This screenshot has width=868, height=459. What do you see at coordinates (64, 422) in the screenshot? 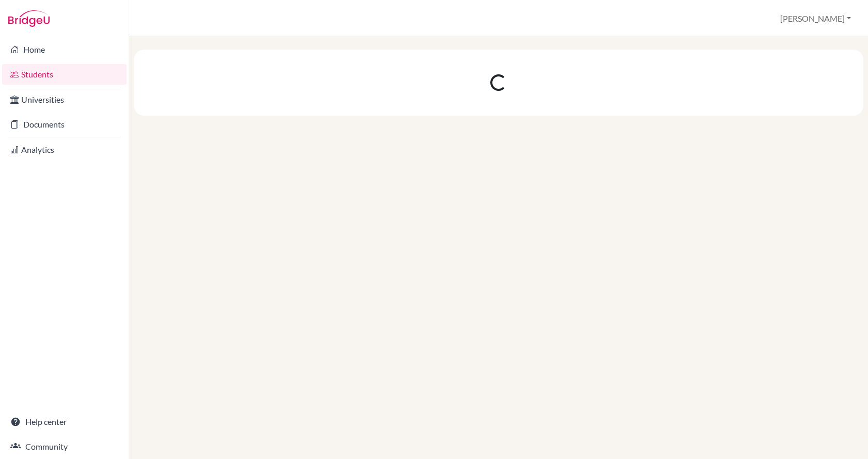
I see `a: Help center` at bounding box center [64, 422].